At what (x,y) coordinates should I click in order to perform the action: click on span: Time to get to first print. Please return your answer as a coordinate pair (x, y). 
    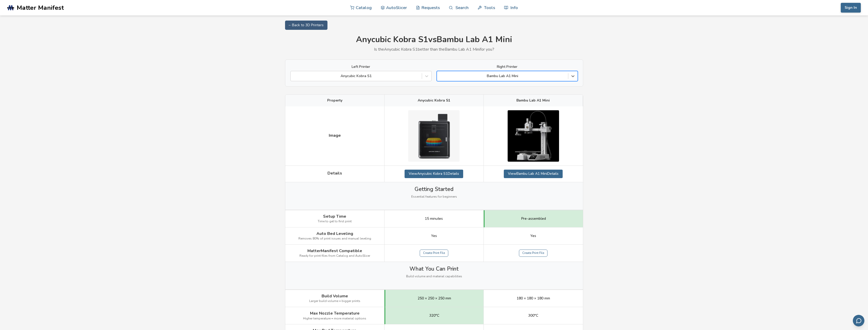
    Looking at the image, I should click on (335, 222).